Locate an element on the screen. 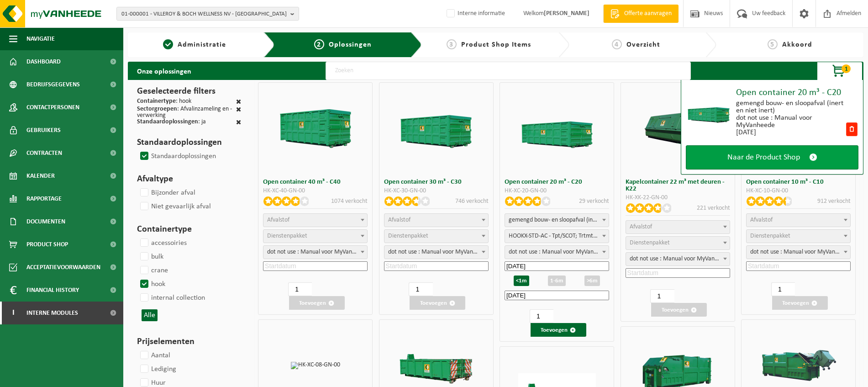 The width and height of the screenshot is (868, 387). h3: Afvaltype is located at coordinates (189, 179).